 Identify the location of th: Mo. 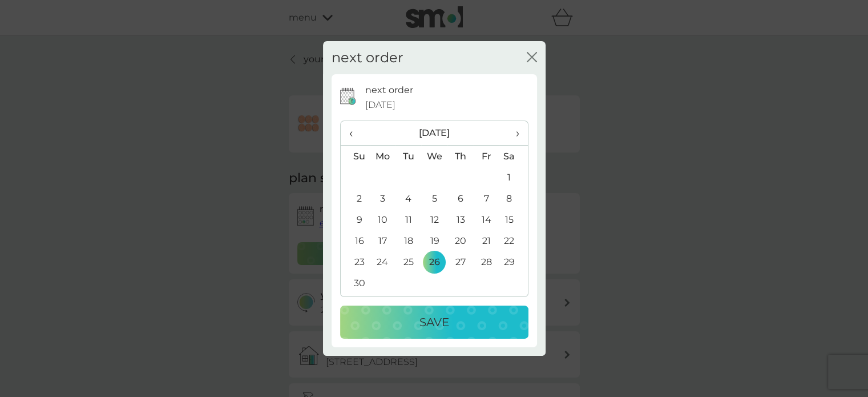
(383, 157).